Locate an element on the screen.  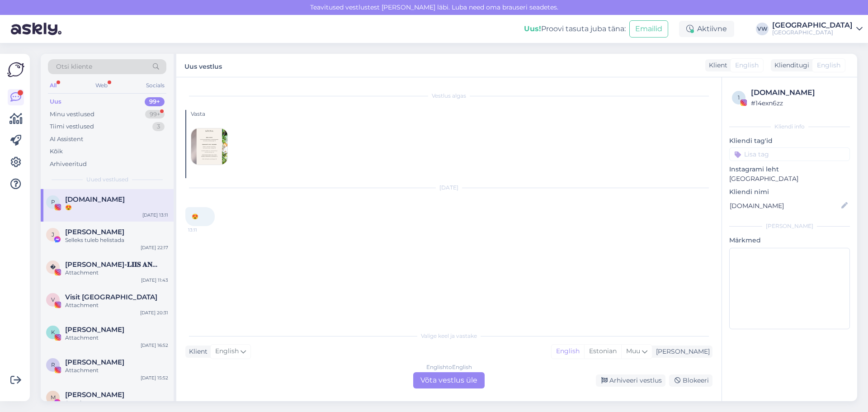
span: 13:11 is located at coordinates (205, 230).